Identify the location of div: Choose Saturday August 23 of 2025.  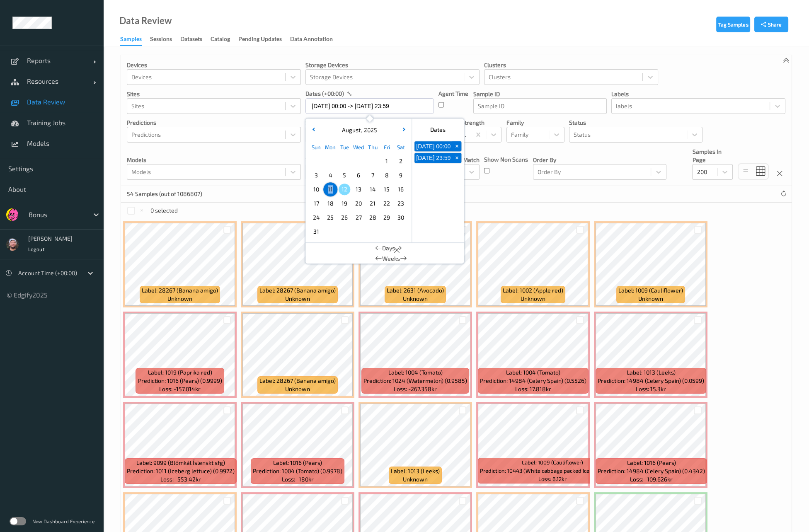
(401, 203).